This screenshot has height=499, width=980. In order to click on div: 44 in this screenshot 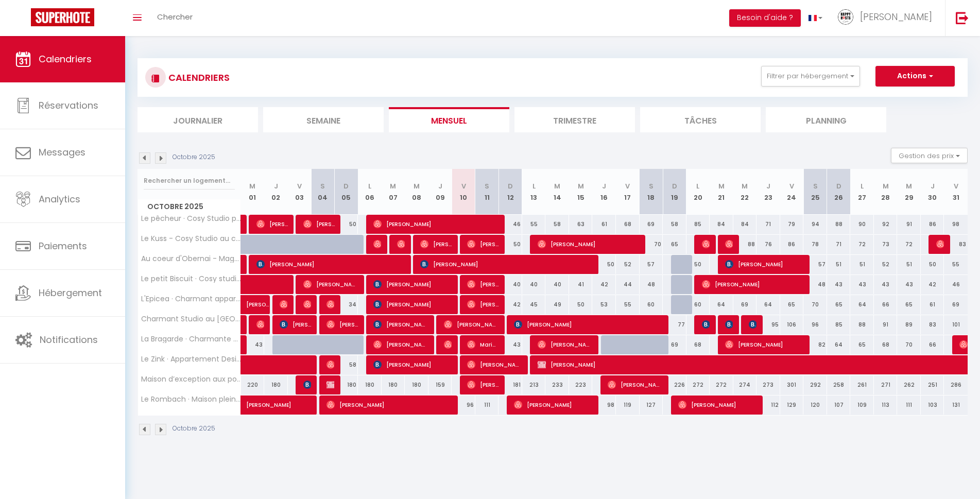, I will do `click(628, 284)`.